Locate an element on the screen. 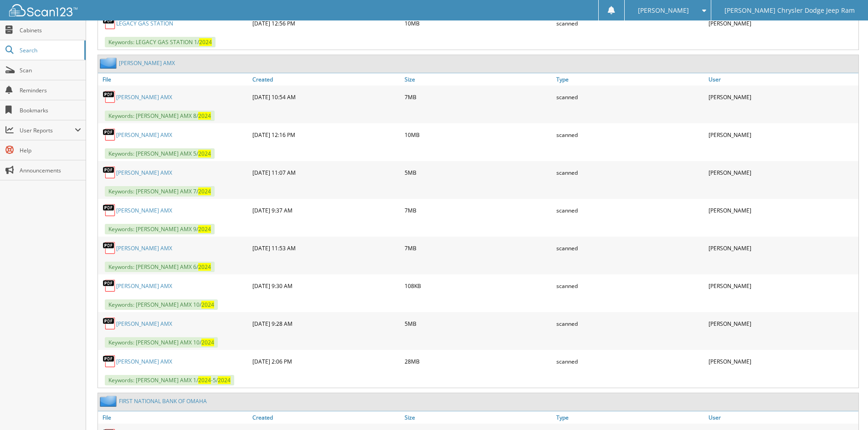 This screenshot has width=868, height=430. span: Cabinets is located at coordinates (50, 30).